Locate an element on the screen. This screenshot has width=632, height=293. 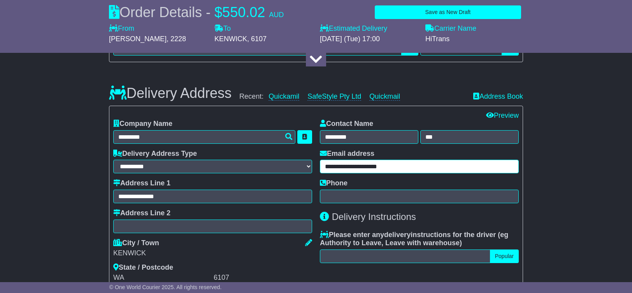
span: KENWICK is located at coordinates (231, 39).